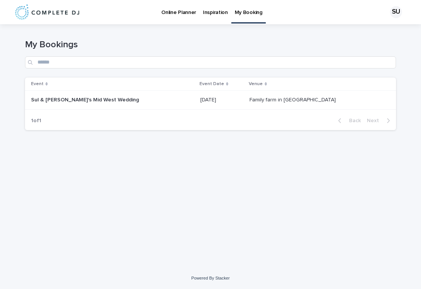 This screenshot has height=289, width=421. Describe the element at coordinates (255, 84) in the screenshot. I see `p: Venue` at that location.